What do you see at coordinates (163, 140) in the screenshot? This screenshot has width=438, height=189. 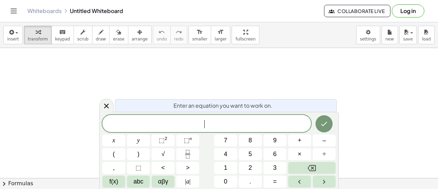 I see `button: Squared` at bounding box center [163, 140].